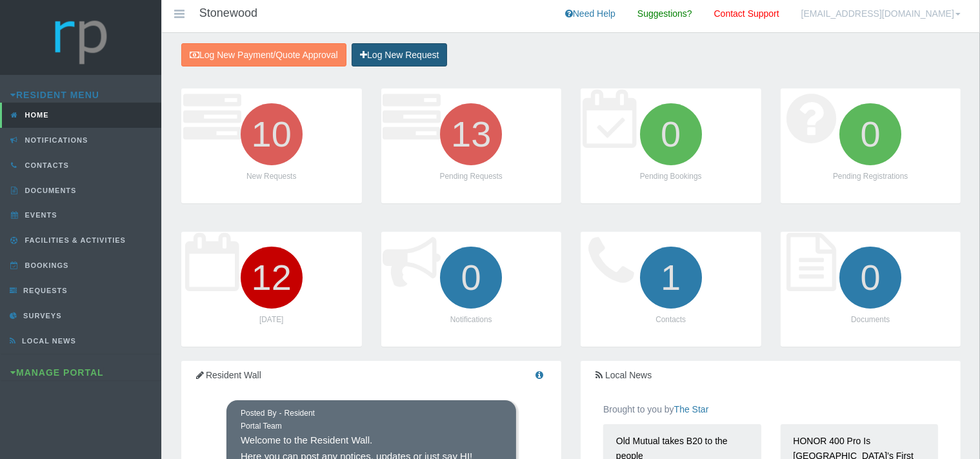 This screenshot has height=459, width=980. What do you see at coordinates (692, 409) in the screenshot?
I see `a: The Star` at bounding box center [692, 409].